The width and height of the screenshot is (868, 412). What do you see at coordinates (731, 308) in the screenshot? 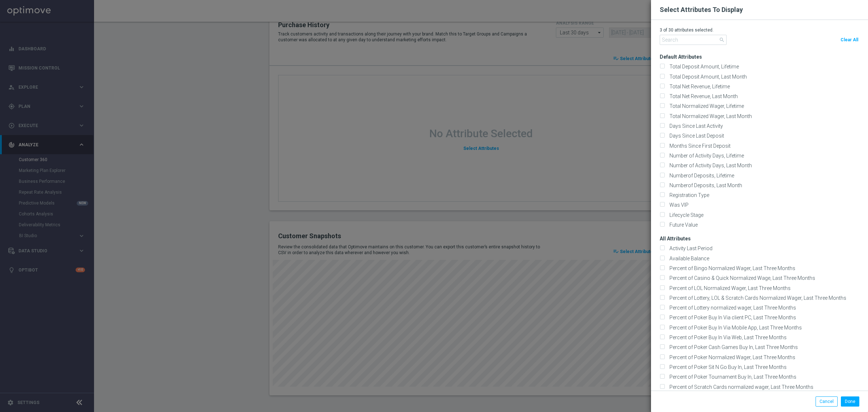
I see `label: Percent of Lottery normalized wager, Last Three Months` at bounding box center [731, 308].